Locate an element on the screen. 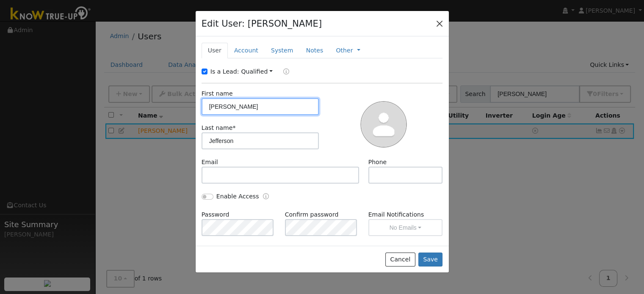 The width and height of the screenshot is (644, 294). button: Save is located at coordinates (431, 259).